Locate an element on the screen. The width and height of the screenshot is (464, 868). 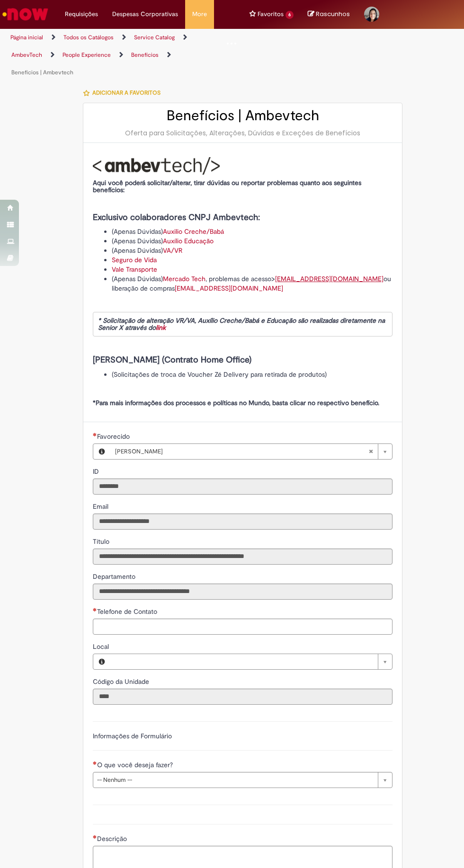
a: Auxílio Educação is located at coordinates (188, 241).